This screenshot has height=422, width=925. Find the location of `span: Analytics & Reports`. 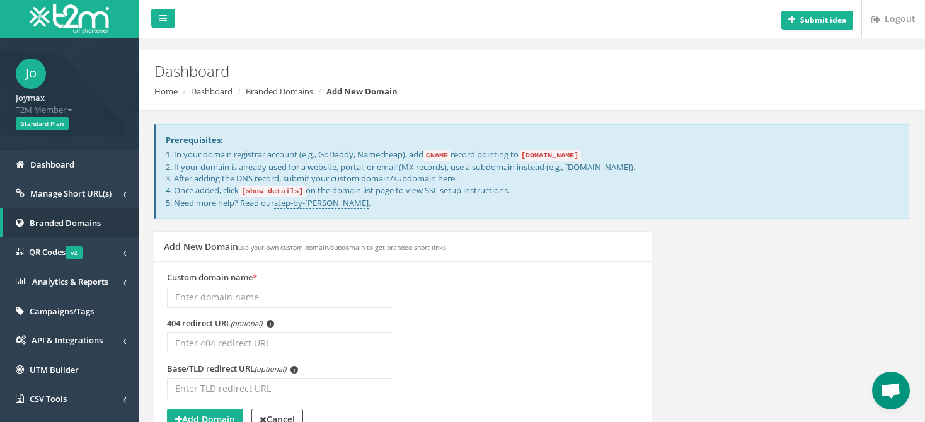

span: Analytics & Reports is located at coordinates (70, 282).